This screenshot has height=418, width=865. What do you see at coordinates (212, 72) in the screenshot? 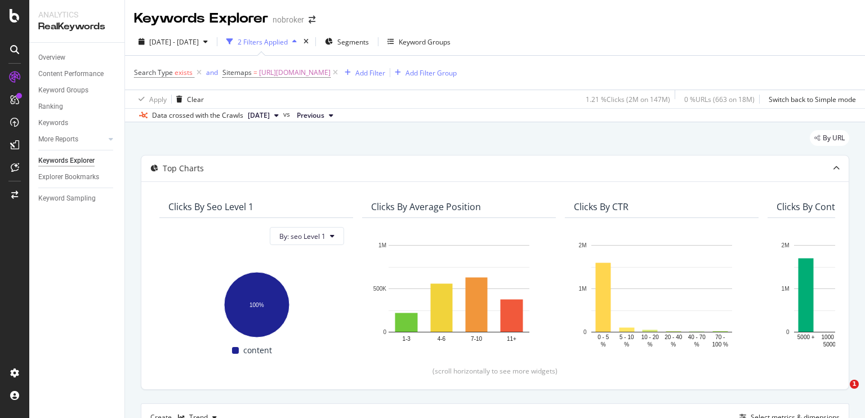
I see `button: and` at bounding box center [212, 72].